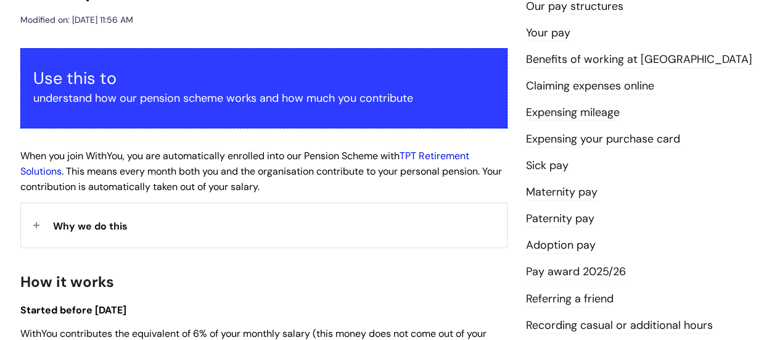  What do you see at coordinates (90, 226) in the screenshot?
I see `span: Why we do this` at bounding box center [90, 226].